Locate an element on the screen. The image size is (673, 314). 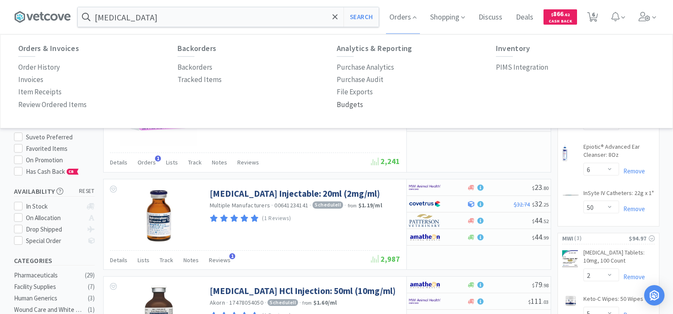
span: Track is located at coordinates (195, 162).